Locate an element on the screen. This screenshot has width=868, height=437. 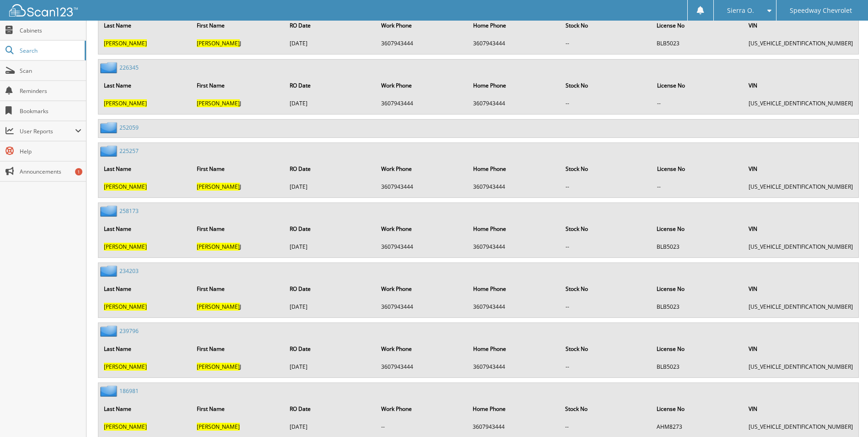
div: 1 is located at coordinates (79, 172).